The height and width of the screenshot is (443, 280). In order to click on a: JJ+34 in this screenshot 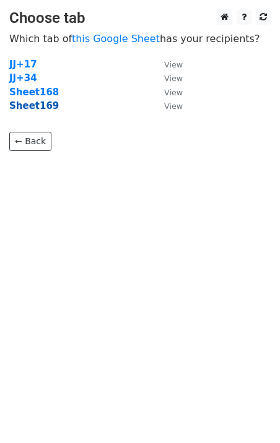, I will do `click(23, 78)`.